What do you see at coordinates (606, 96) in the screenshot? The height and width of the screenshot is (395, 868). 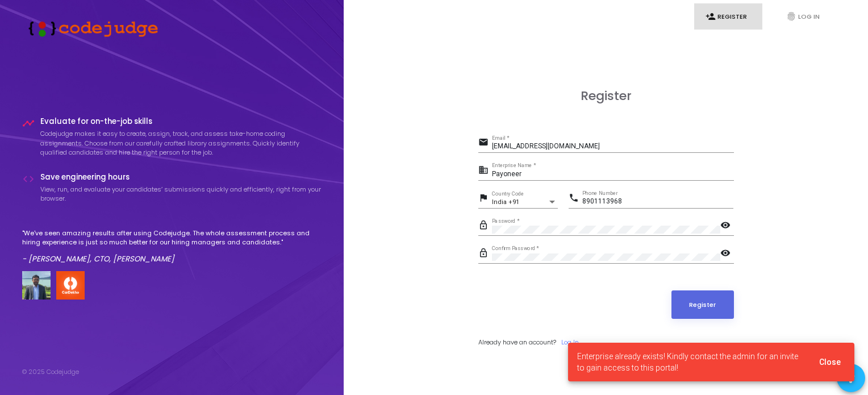 I see `h3: Register` at bounding box center [606, 96].